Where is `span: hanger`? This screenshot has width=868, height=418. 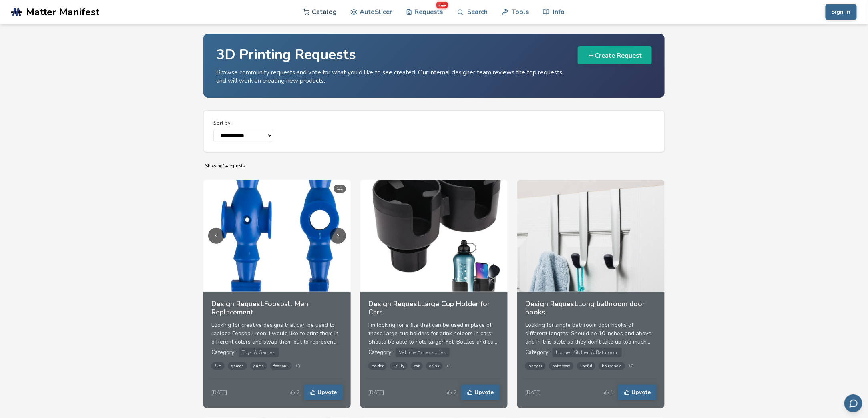
span: hanger is located at coordinates (535, 366).